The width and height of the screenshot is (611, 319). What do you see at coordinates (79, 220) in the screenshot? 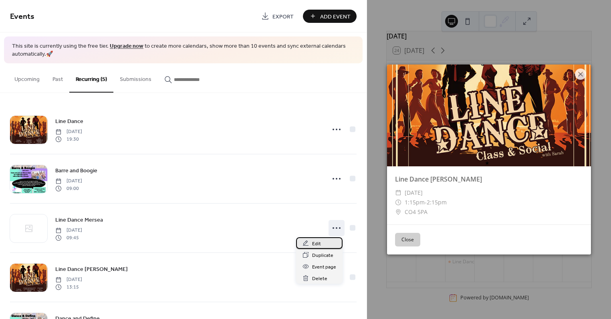
I see `span: Line Dance Mersea` at bounding box center [79, 220].